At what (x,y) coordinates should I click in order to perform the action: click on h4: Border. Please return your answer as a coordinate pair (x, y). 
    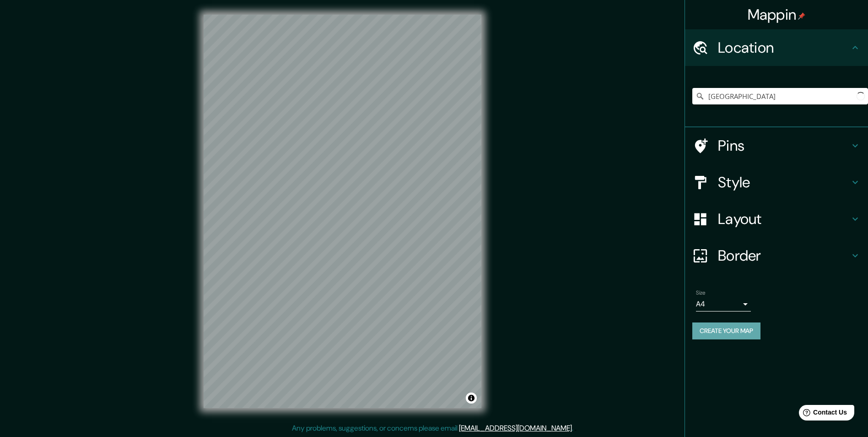
    Looking at the image, I should click on (784, 255).